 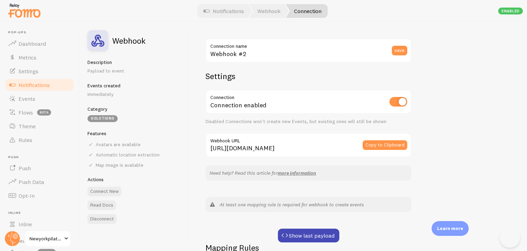 What do you see at coordinates (134, 85) in the screenshot?
I see `h5: Events created` at bounding box center [134, 85].